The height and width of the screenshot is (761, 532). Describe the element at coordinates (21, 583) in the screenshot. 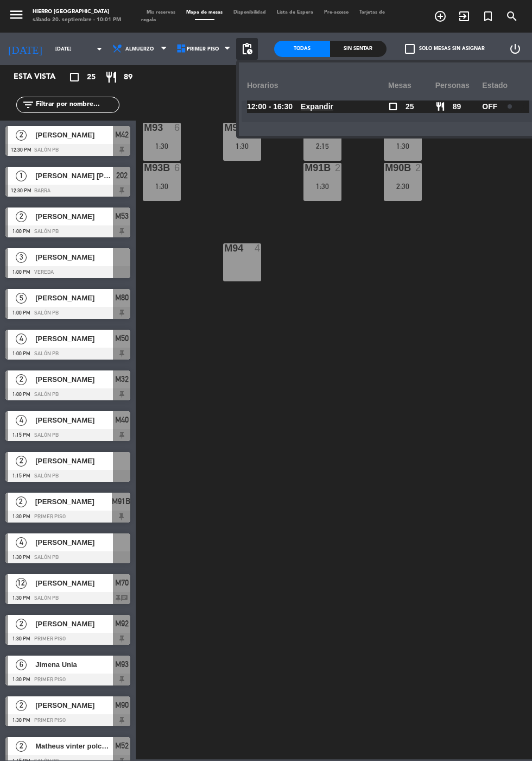

I see `span: 12` at that location.